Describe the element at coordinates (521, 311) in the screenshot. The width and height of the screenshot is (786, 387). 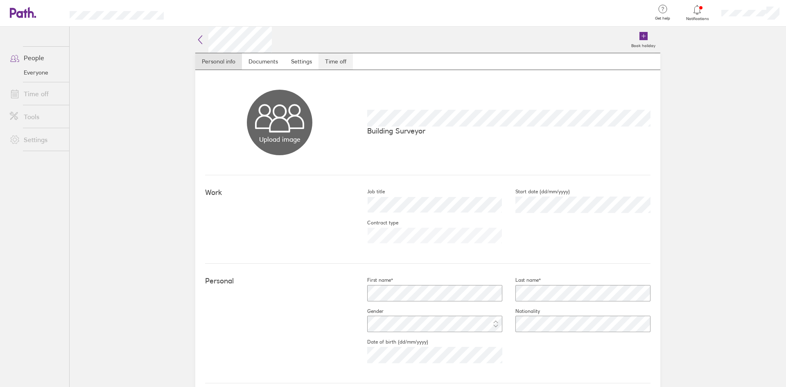
I see `label: Nationality` at that location.